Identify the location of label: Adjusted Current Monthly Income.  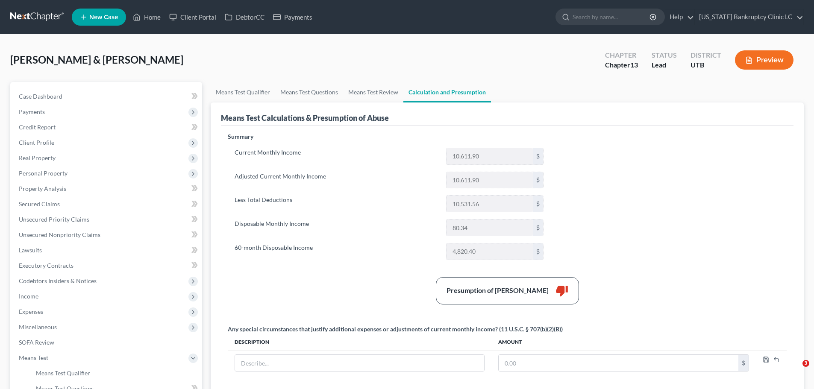
(336, 180).